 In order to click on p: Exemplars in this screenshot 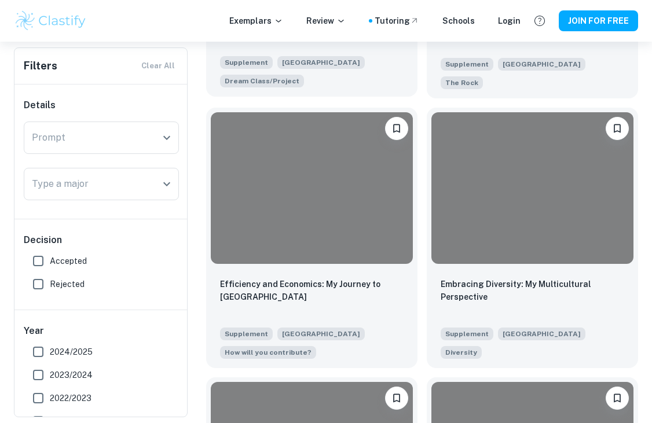, I will do `click(256, 21)`.